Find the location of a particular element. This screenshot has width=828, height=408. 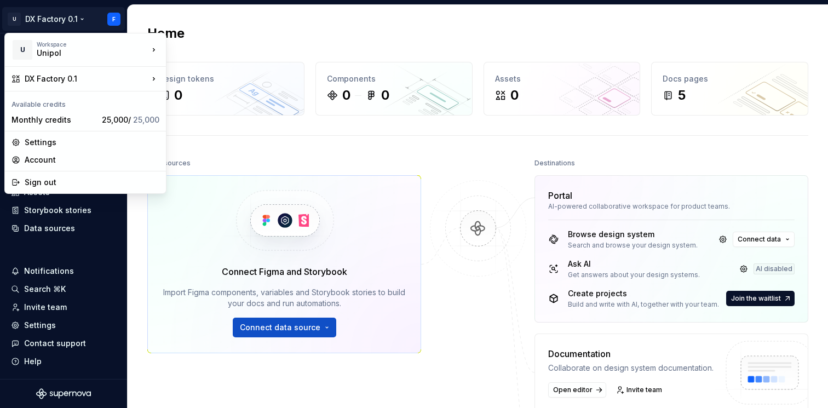

div: Monthly credits is located at coordinates (54, 120).